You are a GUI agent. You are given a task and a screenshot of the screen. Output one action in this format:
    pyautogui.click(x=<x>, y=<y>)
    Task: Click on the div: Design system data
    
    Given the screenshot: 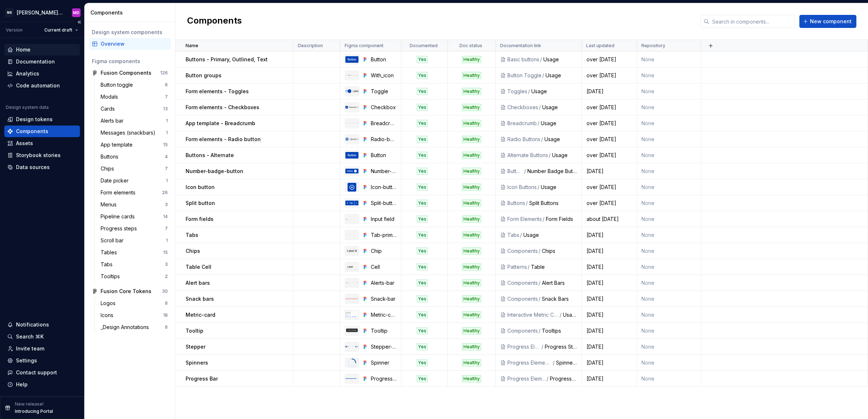 What is the action you would take?
    pyautogui.click(x=27, y=107)
    